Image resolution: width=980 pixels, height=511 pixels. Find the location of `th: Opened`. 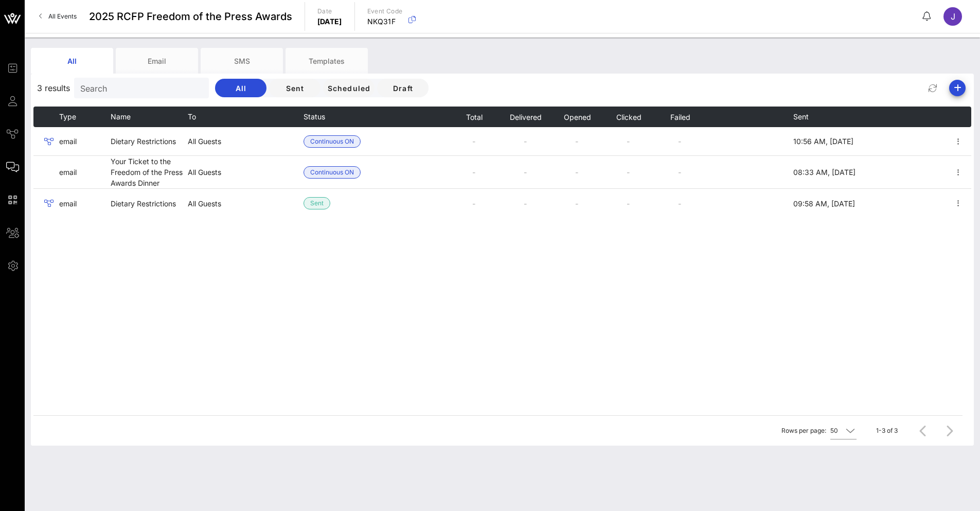

th: Opened is located at coordinates (578, 117).